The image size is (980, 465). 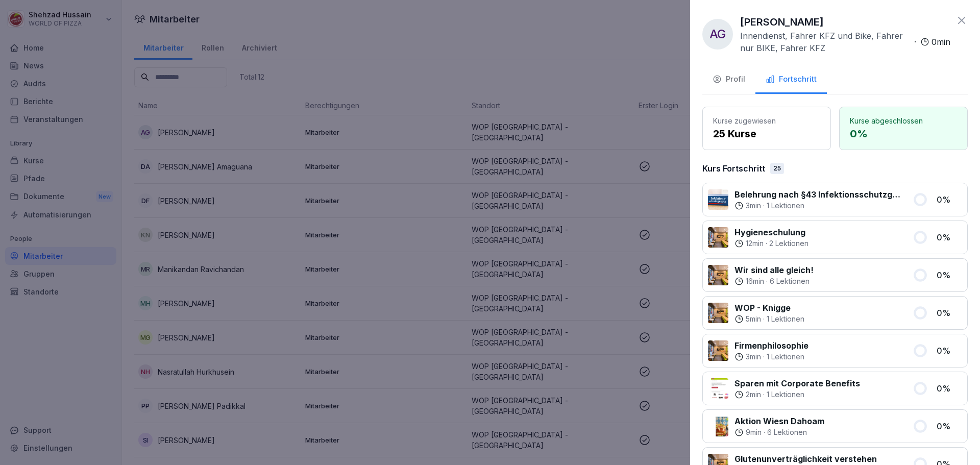 What do you see at coordinates (753, 320) in the screenshot?
I see `p: 5 min` at bounding box center [753, 320].